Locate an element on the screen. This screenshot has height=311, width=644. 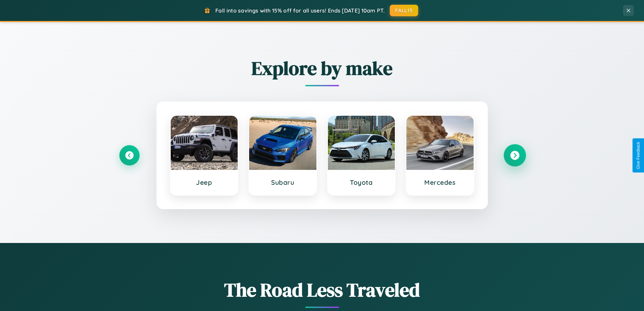
h2: Explore by make is located at coordinates (322, 68).